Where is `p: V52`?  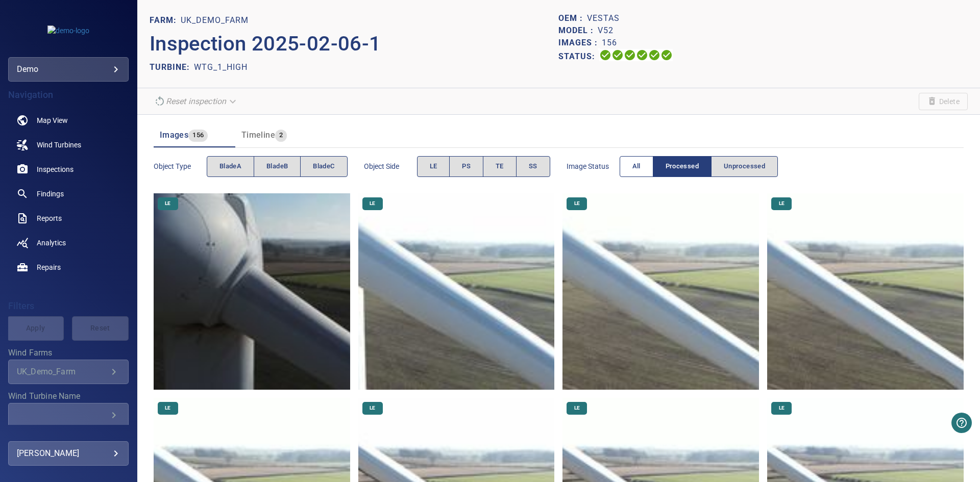 p: V52 is located at coordinates (605, 30).